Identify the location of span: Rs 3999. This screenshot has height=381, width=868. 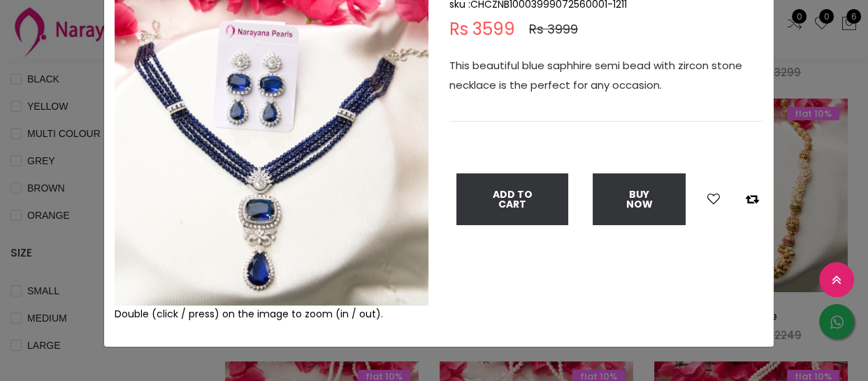
(553, 30).